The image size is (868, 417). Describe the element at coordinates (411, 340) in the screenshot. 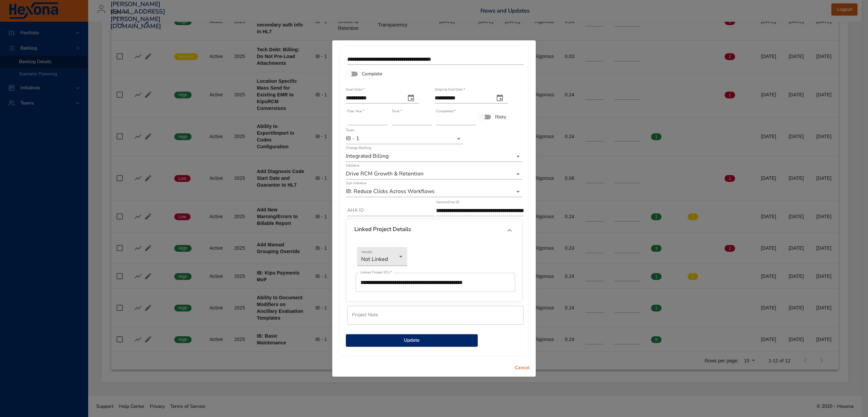

I see `span: Update` at that location.